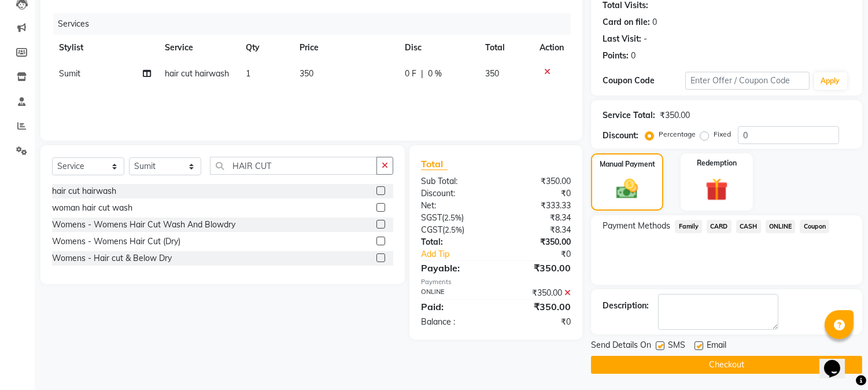  Describe the element at coordinates (454, 181) in the screenshot. I see `div: Sub Total:` at that location.